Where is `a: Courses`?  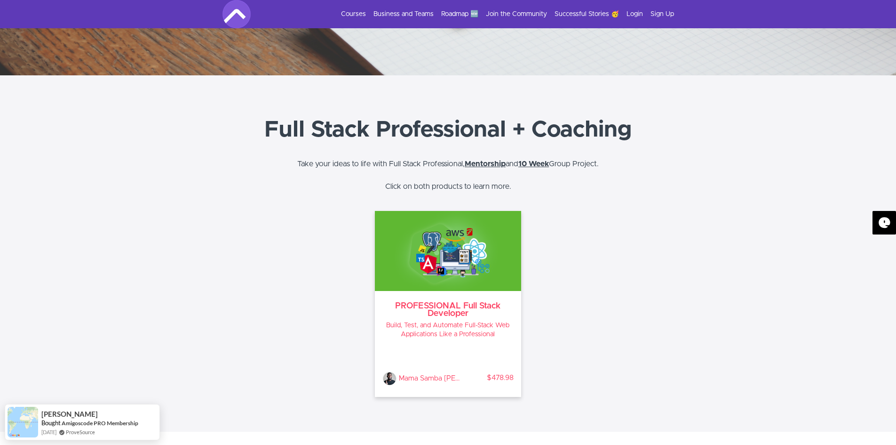
a: Courses is located at coordinates (353, 14).